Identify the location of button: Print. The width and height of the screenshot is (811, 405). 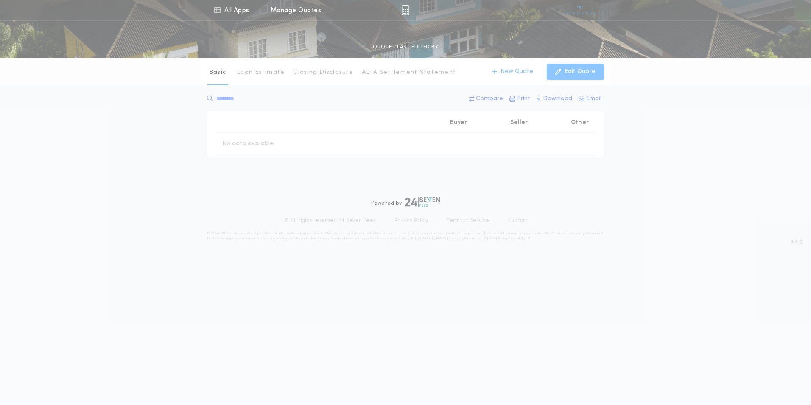
(519, 99).